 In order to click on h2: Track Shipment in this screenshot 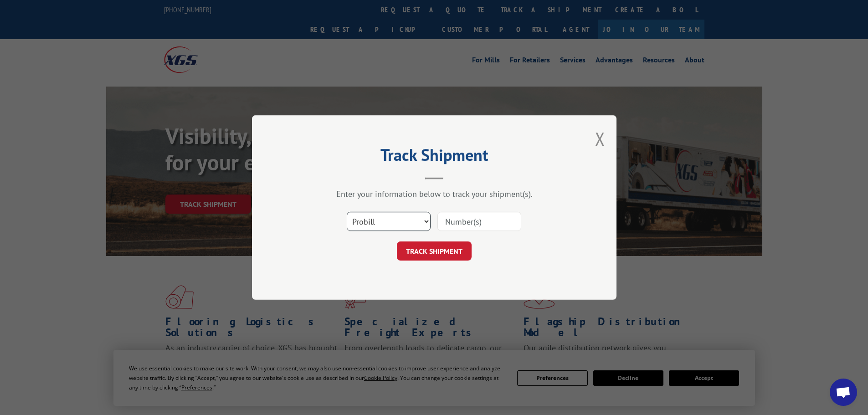, I will do `click(434, 157)`.